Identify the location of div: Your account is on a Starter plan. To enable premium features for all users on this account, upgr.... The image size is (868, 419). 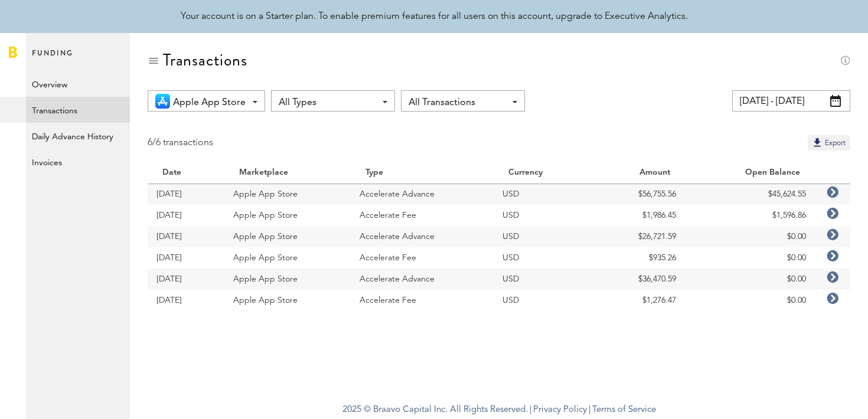
(434, 16).